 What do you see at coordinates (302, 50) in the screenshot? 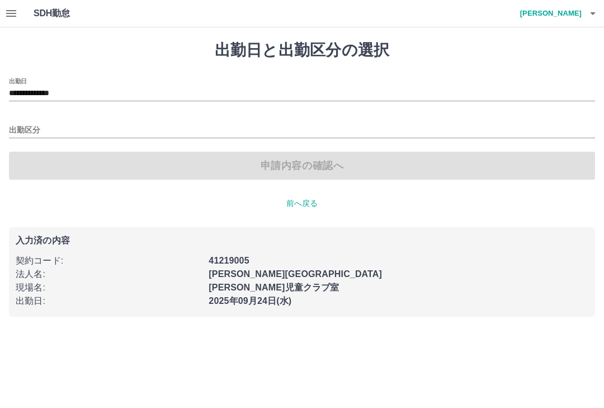
I see `h1: 出勤日と出勤区分の選択` at bounding box center [302, 50].